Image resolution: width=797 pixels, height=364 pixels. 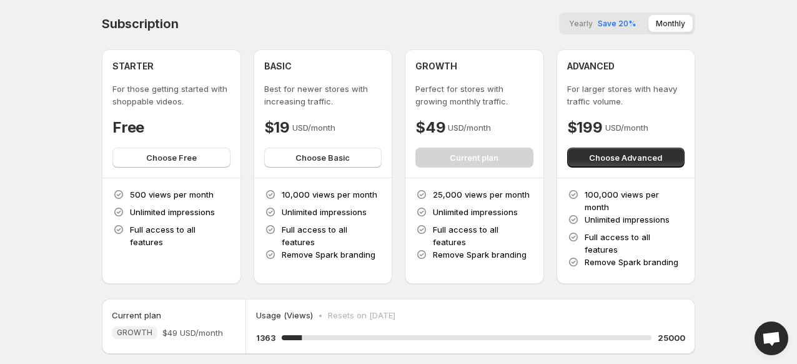 What do you see at coordinates (670, 23) in the screenshot?
I see `button: Monthly` at bounding box center [670, 23].